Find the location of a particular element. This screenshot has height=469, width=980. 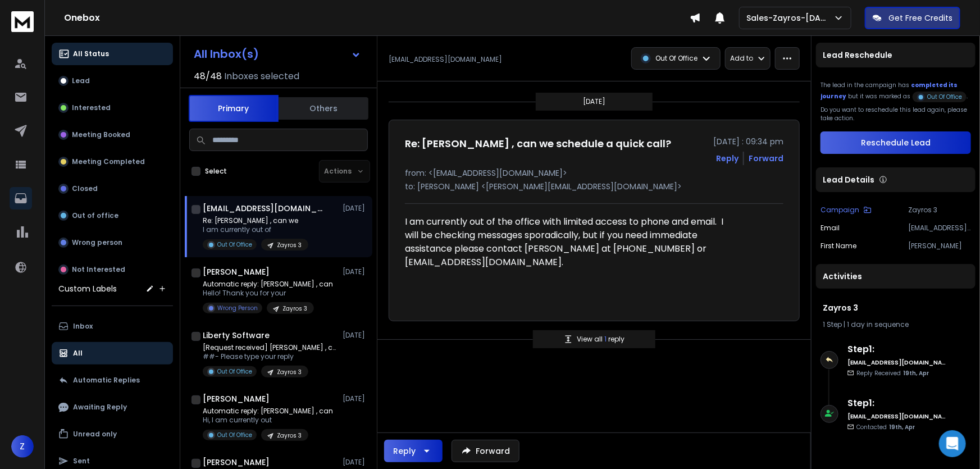

p: Hi, I am currently out is located at coordinates (268, 420).